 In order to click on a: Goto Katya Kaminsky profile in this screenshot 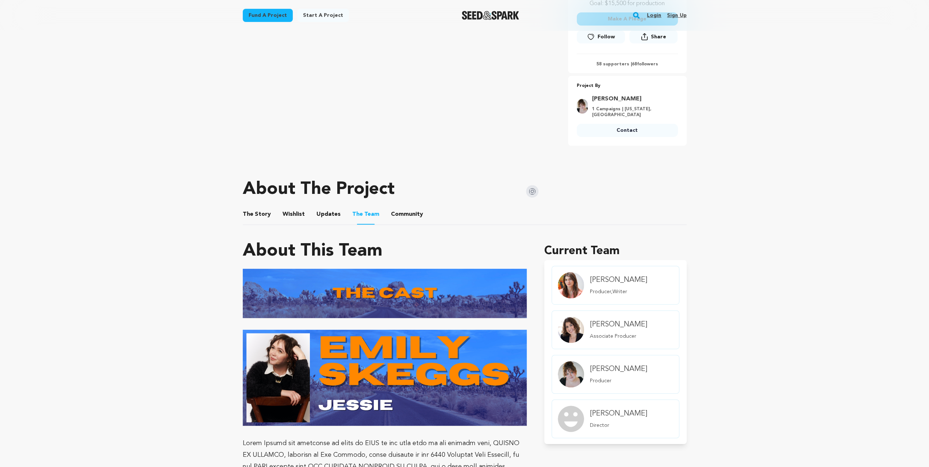, I will do `click(632, 99)`.